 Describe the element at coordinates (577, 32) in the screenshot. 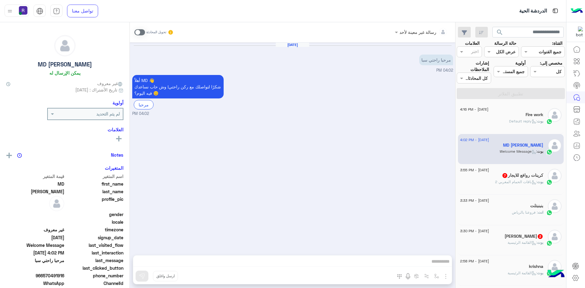

I see `img: 322853014244696` at that location.